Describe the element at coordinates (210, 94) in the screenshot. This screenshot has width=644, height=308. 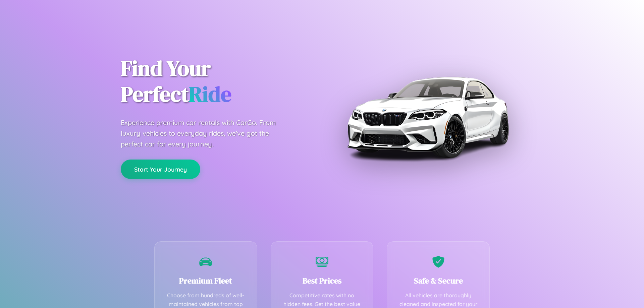
I see `span: Ride` at that location.